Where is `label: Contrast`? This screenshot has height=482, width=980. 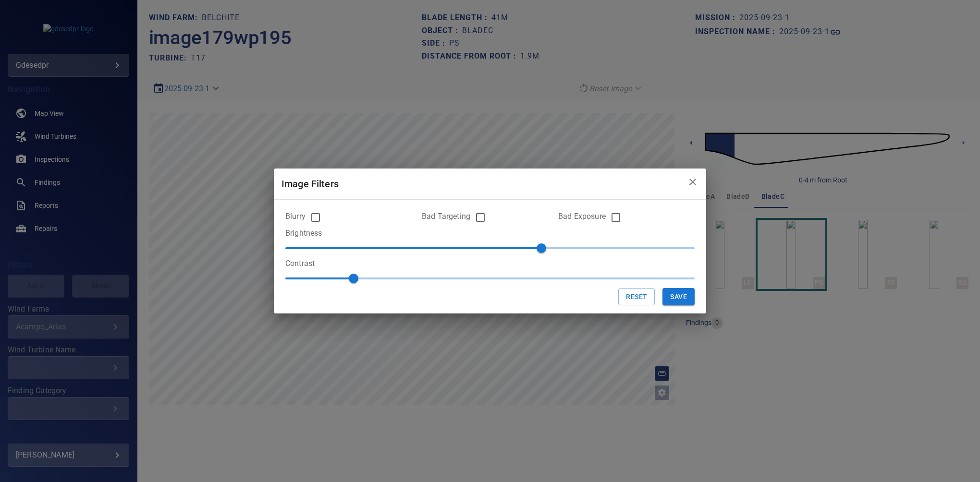
label: Contrast is located at coordinates (300, 263).